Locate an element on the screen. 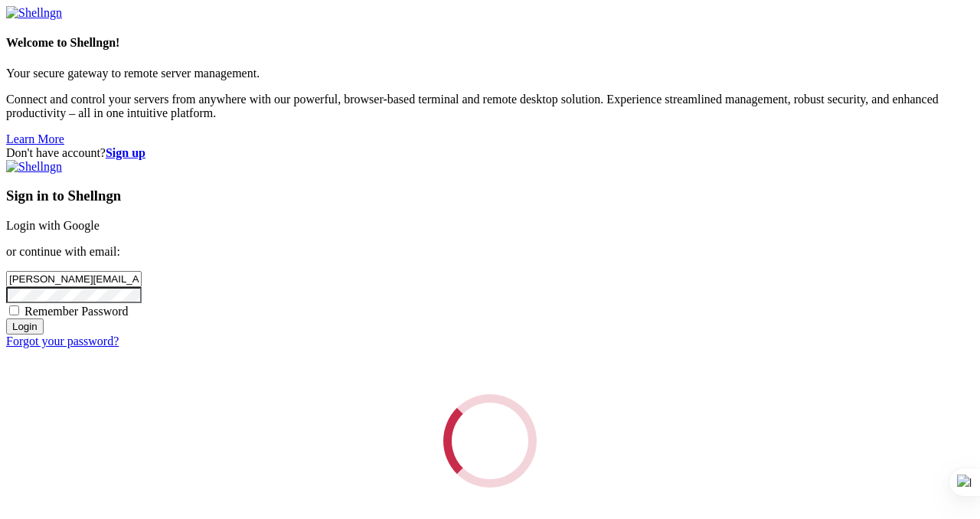  p: Connect and control your servers from anywhere with our powerful, browser-based terminal and remo... is located at coordinates (490, 106).